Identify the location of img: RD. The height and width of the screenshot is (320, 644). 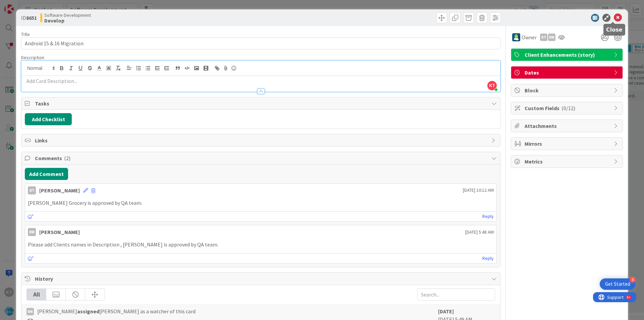
(516, 37).